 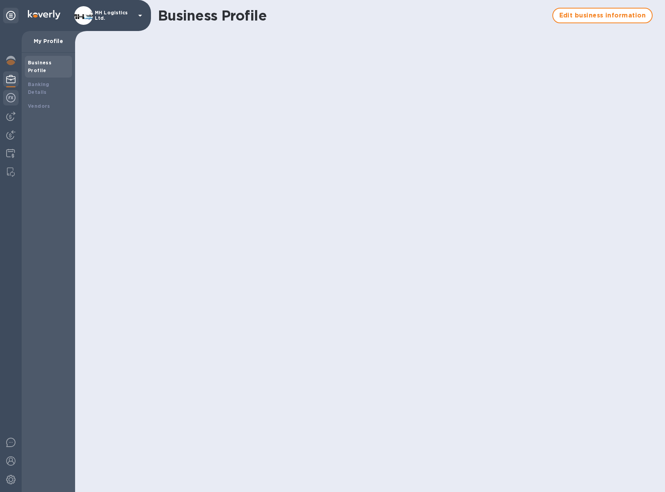 I want to click on p: My Profile, so click(x=48, y=41).